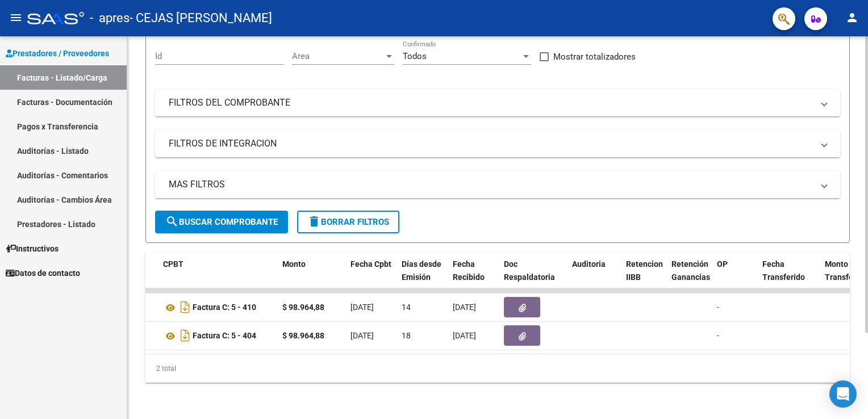 The width and height of the screenshot is (868, 419). I want to click on datatable-header-cell: Retención Ganancias, so click(690, 277).